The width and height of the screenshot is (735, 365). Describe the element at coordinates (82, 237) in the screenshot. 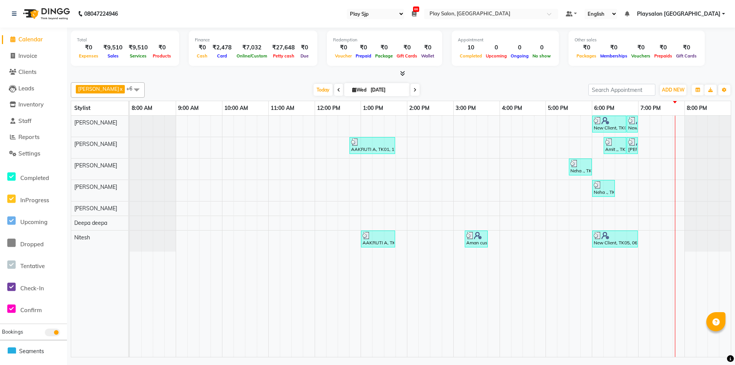

I see `span: Nitesh` at that location.